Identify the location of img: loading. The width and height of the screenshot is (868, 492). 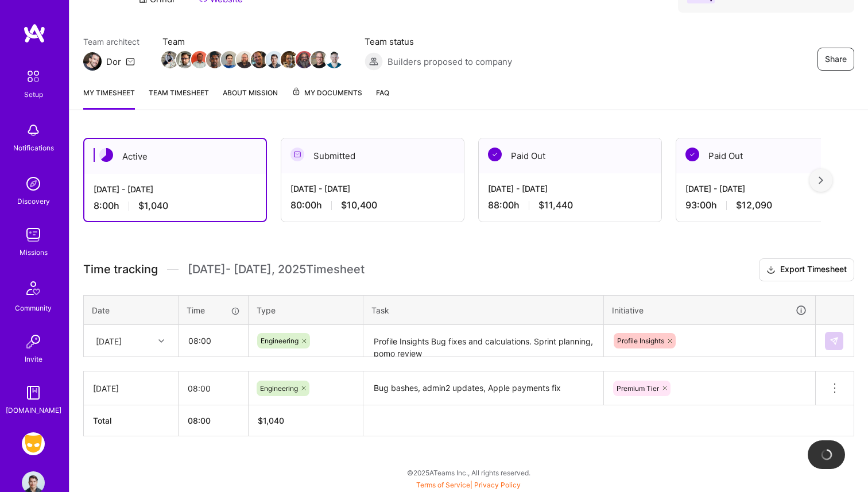
(827, 455).